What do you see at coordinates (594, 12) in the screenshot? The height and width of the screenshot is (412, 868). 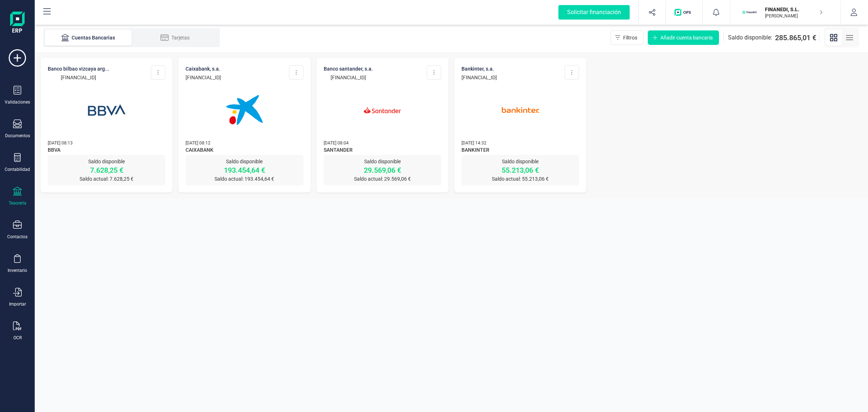 I see `div: Solicitar financiación` at bounding box center [594, 12].